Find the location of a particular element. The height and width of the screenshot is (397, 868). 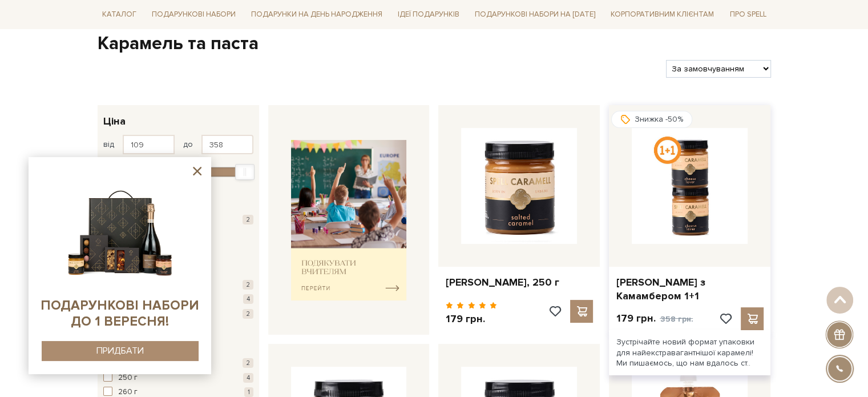

a: Подарункові набори is located at coordinates (194, 14).